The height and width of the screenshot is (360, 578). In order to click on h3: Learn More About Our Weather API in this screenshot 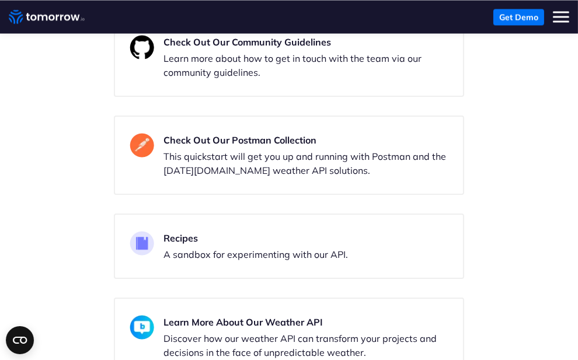, I will do `click(309, 322)`.